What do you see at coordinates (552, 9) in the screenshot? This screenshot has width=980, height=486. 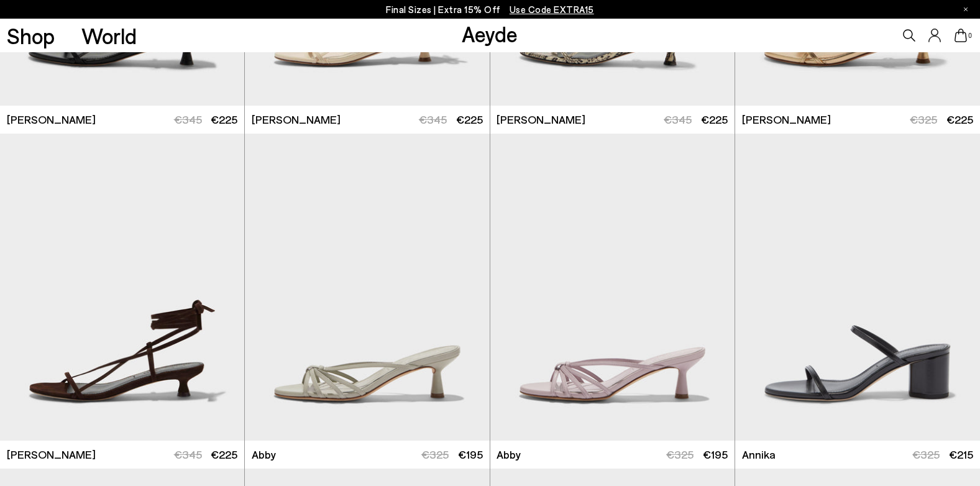 I see `span: Navigate to /collections/ss25-final-sizes` at bounding box center [552, 9].